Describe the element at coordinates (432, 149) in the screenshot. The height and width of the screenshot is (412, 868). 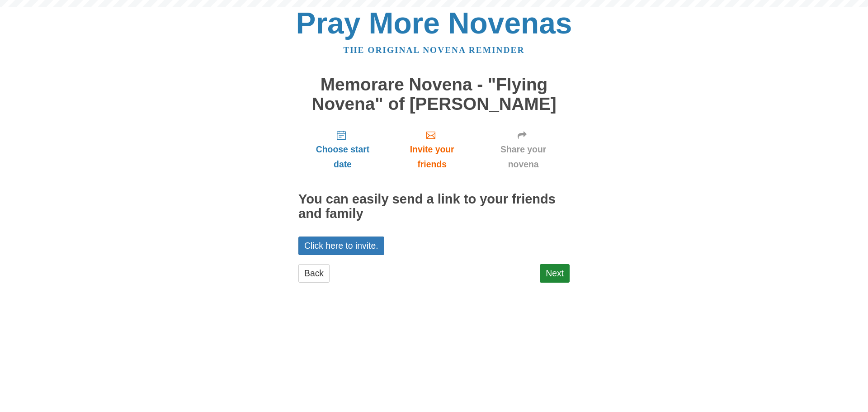
I see `a: Invite your friends` at that location.